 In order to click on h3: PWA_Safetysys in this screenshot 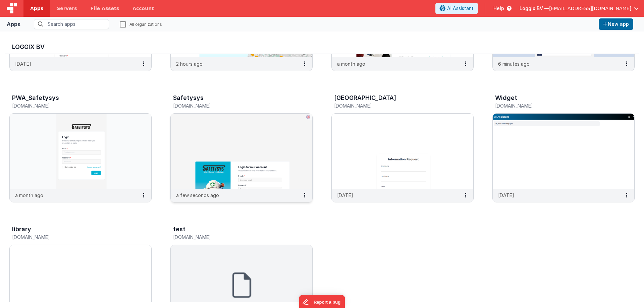, I will do `click(35, 98)`.